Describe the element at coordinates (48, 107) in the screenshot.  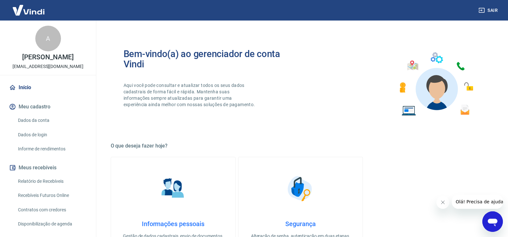
I see `button: Meu cadastro` at that location.